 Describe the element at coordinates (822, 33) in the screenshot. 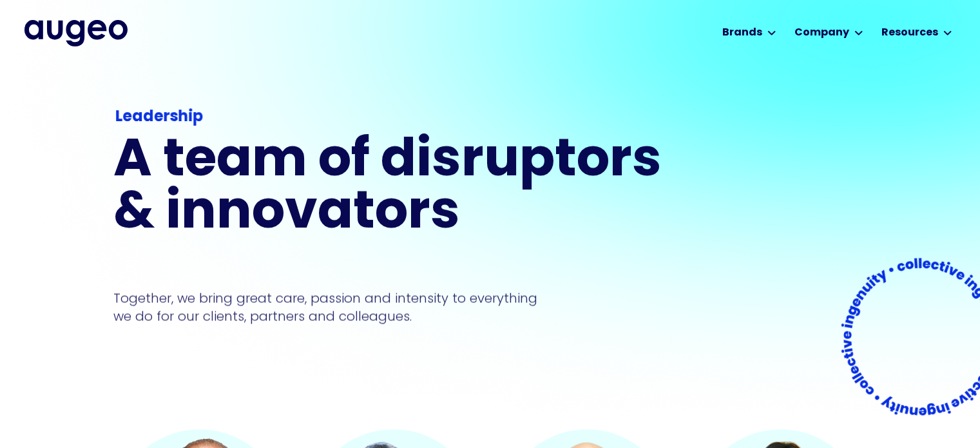

I see `div: Company` at that location.